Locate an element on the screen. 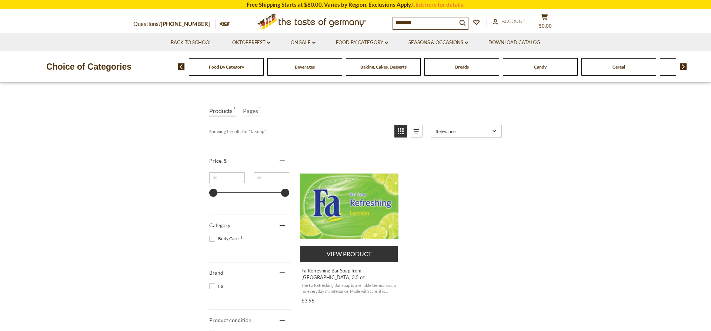 Image resolution: width=711 pixels, height=331 pixels. a: View Products Tab is located at coordinates (222, 111).